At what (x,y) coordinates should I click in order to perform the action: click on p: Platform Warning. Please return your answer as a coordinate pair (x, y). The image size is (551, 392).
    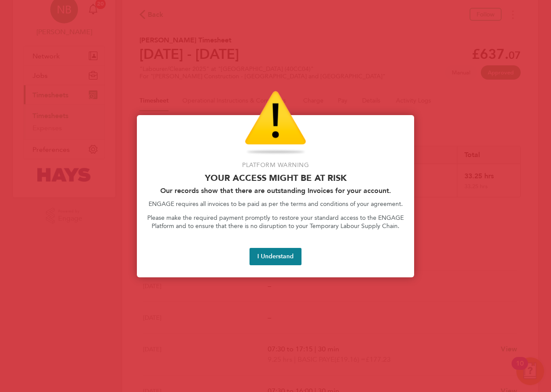
    Looking at the image, I should click on (275, 165).